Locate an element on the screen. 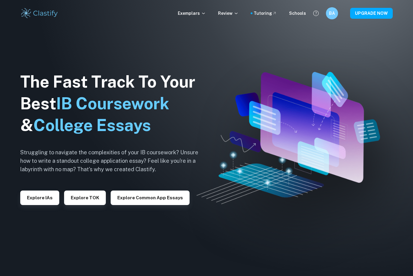 Image resolution: width=413 pixels, height=276 pixels. div: Tutoring is located at coordinates (265, 13).